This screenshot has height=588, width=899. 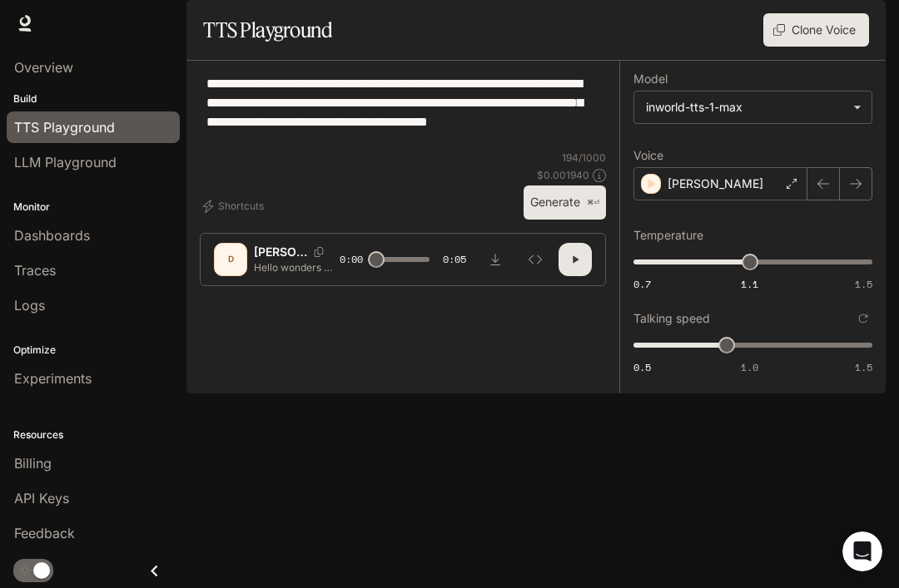 I want to click on h1: TTS Playground, so click(x=267, y=30).